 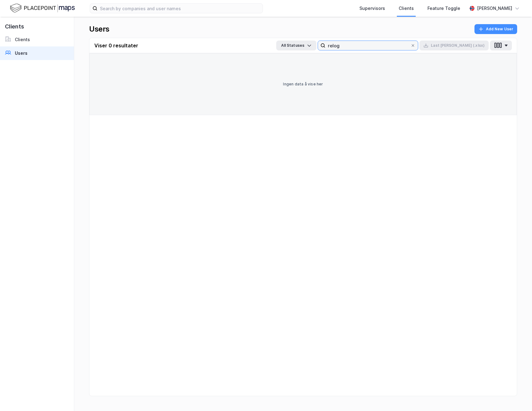 What do you see at coordinates (496, 29) in the screenshot?
I see `button: Add New User` at bounding box center [496, 29].